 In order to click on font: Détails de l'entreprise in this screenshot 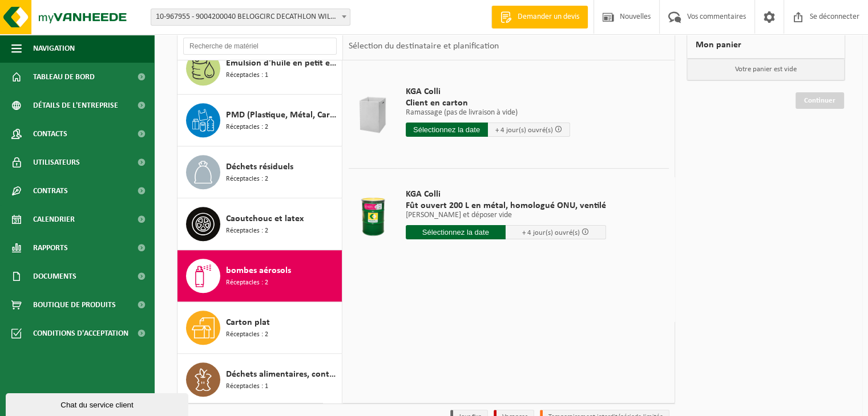, I will do `click(75, 105)`.